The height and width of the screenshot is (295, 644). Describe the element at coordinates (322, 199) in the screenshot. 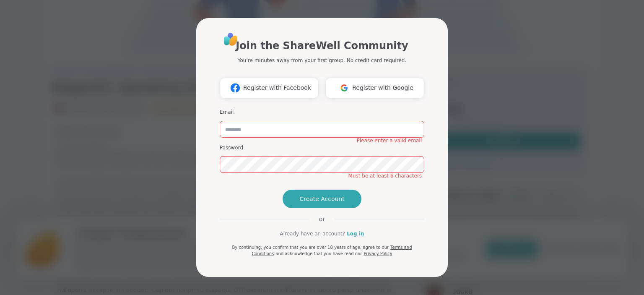

I see `button: Create Account` at that location.